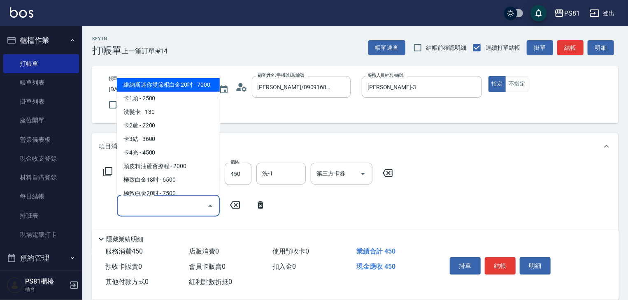  Describe the element at coordinates (291, 251) in the screenshot. I see `span: 使用預收卡 0` at that location.